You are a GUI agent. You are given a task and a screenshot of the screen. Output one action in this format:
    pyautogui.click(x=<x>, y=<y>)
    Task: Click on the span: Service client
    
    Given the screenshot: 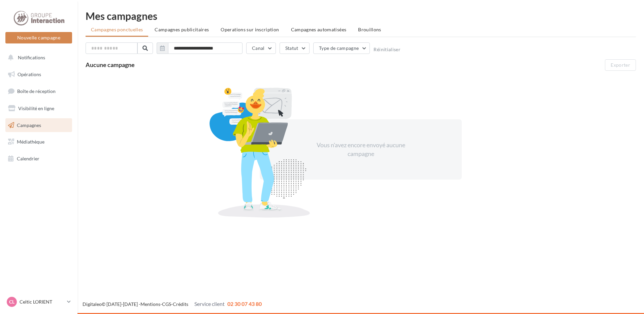 What is the action you would take?
    pyautogui.click(x=209, y=303)
    